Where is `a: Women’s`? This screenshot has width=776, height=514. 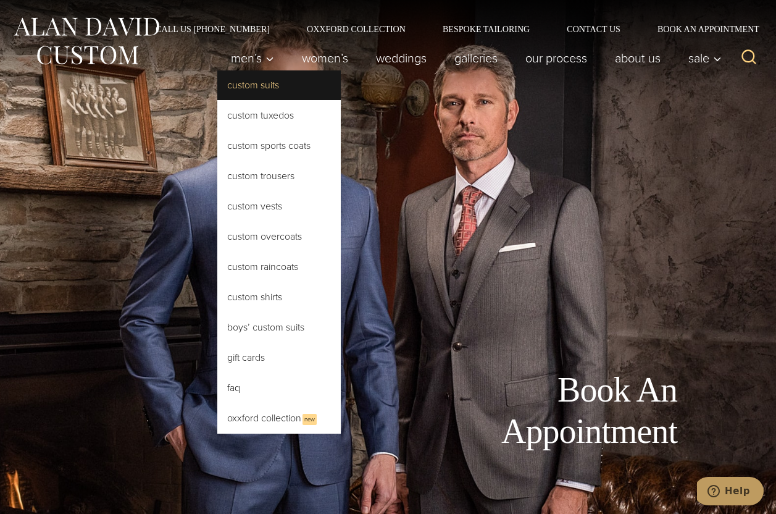
a: Women’s is located at coordinates (325, 58).